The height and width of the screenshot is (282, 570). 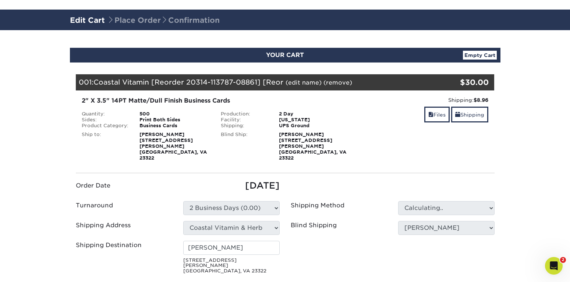 What do you see at coordinates (313, 225) in the screenshot?
I see `label: Blind Shipping` at bounding box center [313, 225].